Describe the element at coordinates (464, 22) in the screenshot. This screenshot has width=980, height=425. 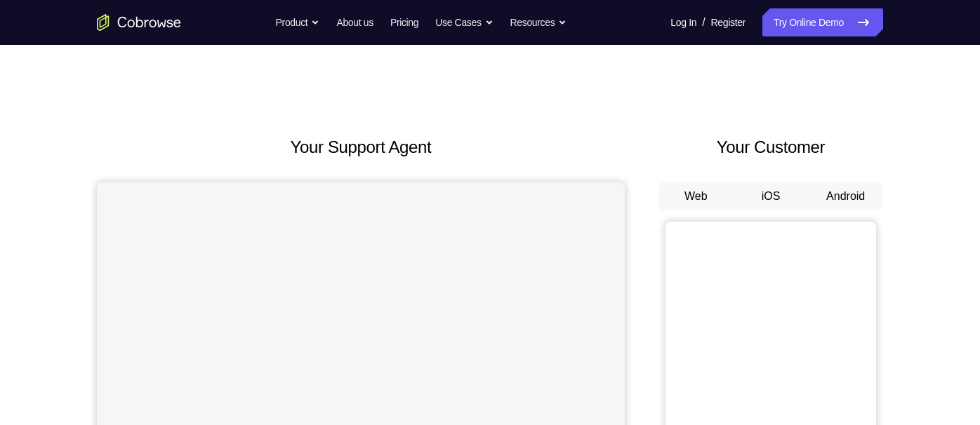
I see `button: Use Cases` at that location.